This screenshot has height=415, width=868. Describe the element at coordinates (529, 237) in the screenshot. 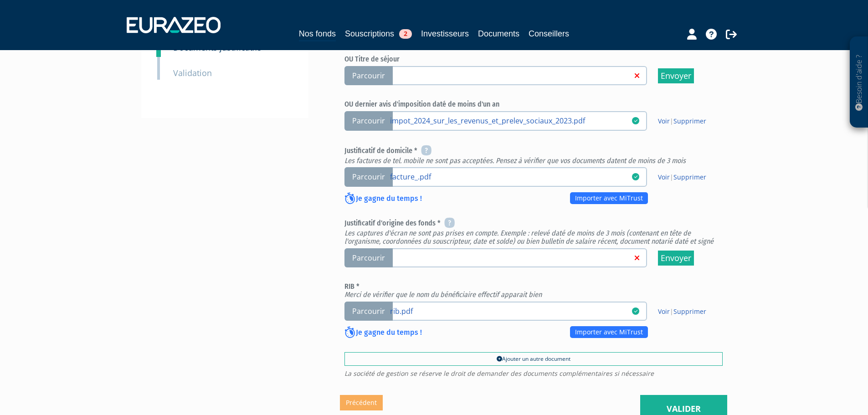

I see `em: Les captures d'écran ne sont pas prises en compte. Exemple : relevé daté de moins de 3 mois (cont...` at that location.